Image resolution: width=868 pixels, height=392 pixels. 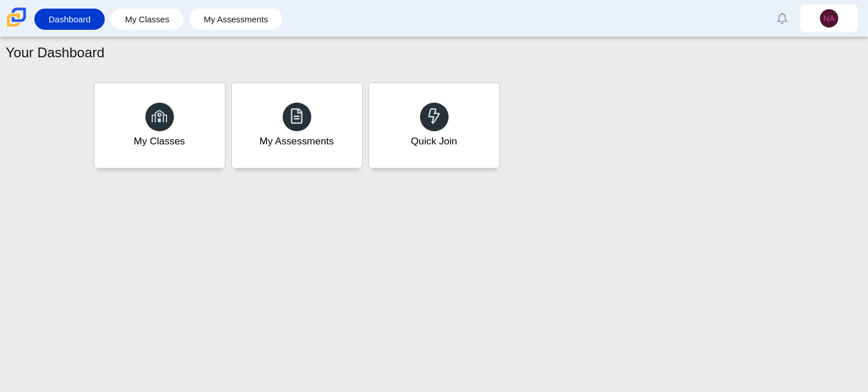 I want to click on div: My Assessments, so click(x=297, y=141).